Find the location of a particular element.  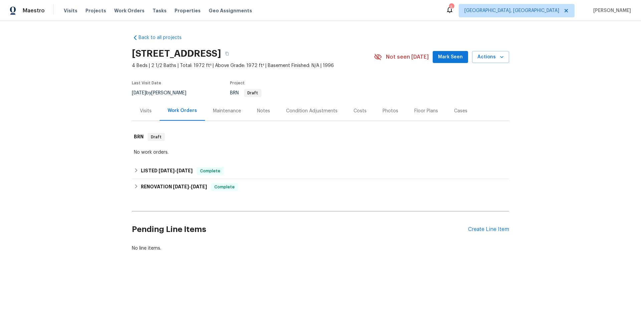

div: Cases is located at coordinates (461, 111).